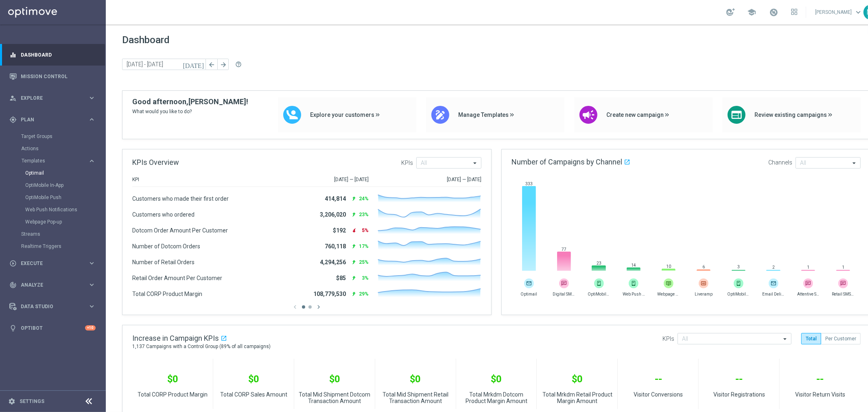 The width and height of the screenshot is (868, 412). What do you see at coordinates (63, 136) in the screenshot?
I see `div: Target Groups` at bounding box center [63, 136].